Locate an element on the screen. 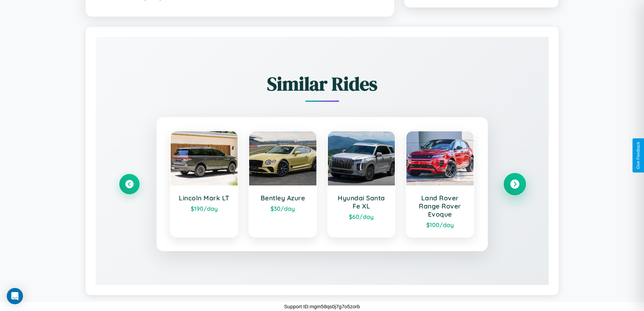 This screenshot has height=311, width=644. h3: Bentley Azure is located at coordinates (282, 198).